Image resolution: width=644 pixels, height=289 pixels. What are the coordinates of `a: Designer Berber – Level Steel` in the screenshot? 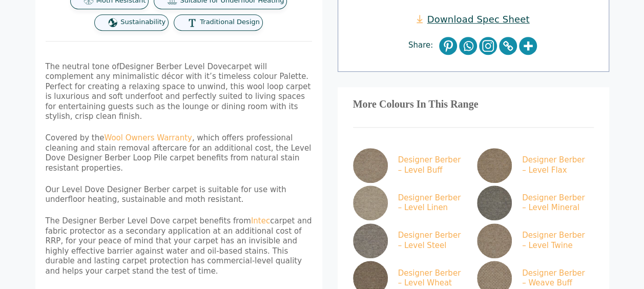 It's located at (410, 241).